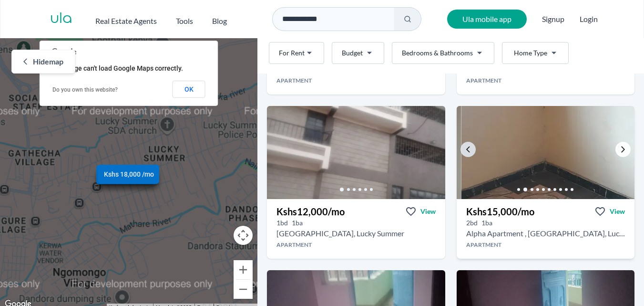 The width and height of the screenshot is (644, 306). Describe the element at coordinates (623, 149) in the screenshot. I see `a: Go to the next property image` at that location.